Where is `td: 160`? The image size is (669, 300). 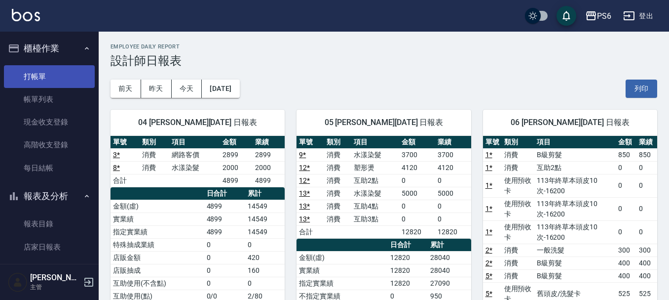 td: 160 is located at coordinates (265, 270).